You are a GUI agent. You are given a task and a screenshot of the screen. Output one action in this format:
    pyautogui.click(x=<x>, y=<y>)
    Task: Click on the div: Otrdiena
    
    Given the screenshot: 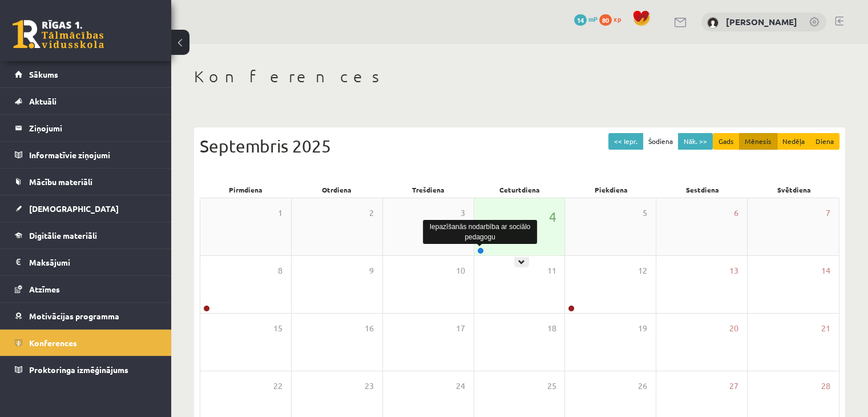 What is the action you would take?
    pyautogui.click(x=337, y=190)
    